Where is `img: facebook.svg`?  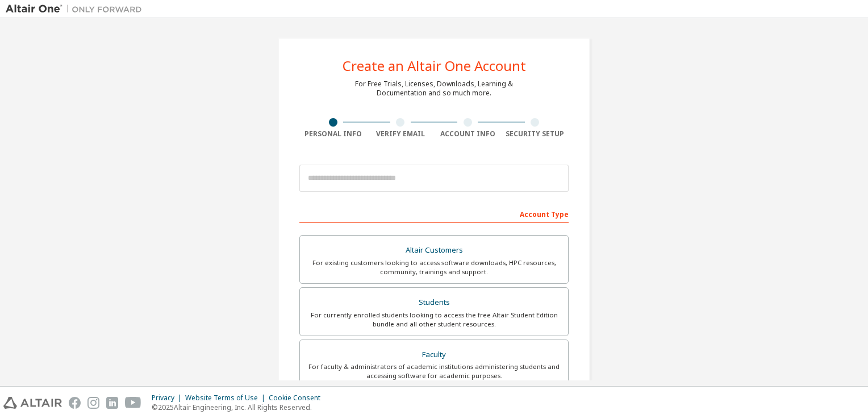
img: facebook.svg is located at coordinates (75, 402).